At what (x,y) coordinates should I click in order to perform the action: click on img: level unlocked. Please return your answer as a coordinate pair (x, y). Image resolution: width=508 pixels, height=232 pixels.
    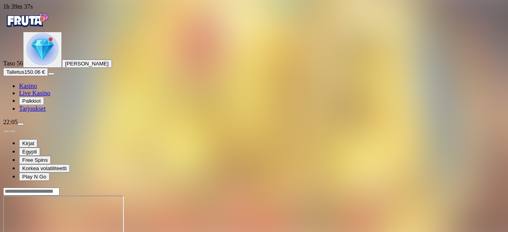
    Looking at the image, I should click on (42, 49).